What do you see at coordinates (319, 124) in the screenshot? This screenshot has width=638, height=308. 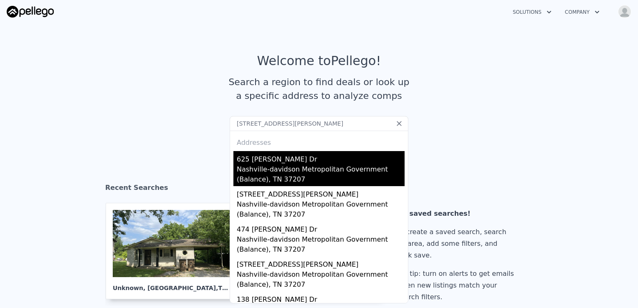 I see `input: Search an address or region...` at bounding box center [319, 124].